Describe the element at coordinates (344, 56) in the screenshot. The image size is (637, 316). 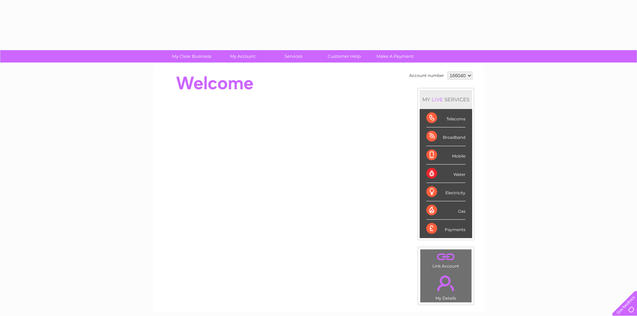
I see `a: Customer Help` at that location.